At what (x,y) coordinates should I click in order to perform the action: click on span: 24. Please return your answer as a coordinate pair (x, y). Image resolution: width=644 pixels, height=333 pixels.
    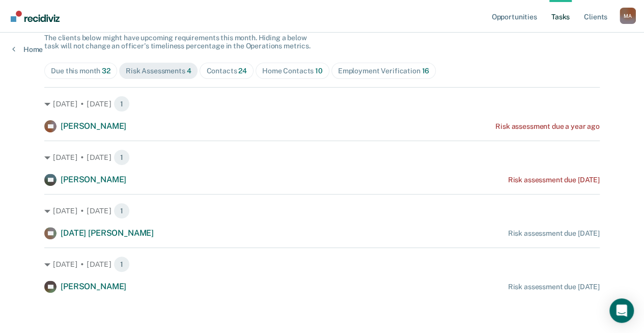
    Looking at the image, I should click on (242, 71).